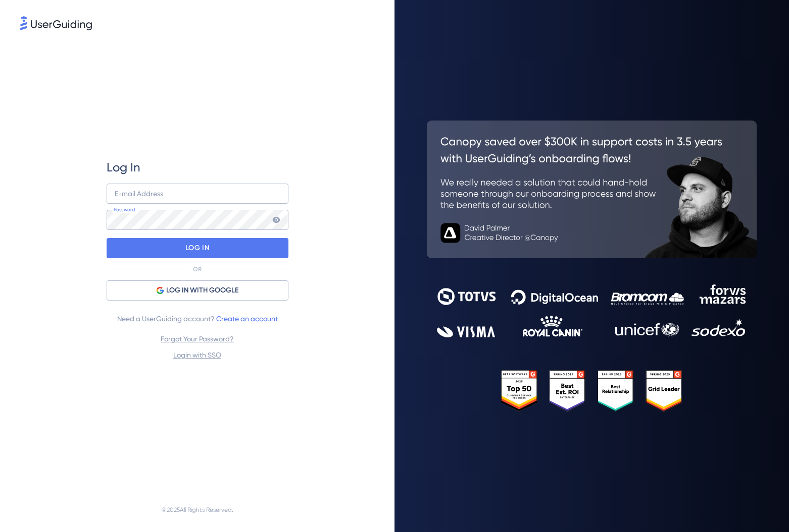  I want to click on a: Forgot Your Password?, so click(197, 339).